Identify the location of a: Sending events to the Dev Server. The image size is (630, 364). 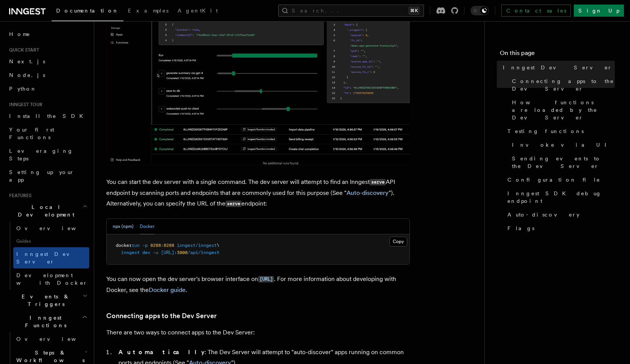
(562, 163).